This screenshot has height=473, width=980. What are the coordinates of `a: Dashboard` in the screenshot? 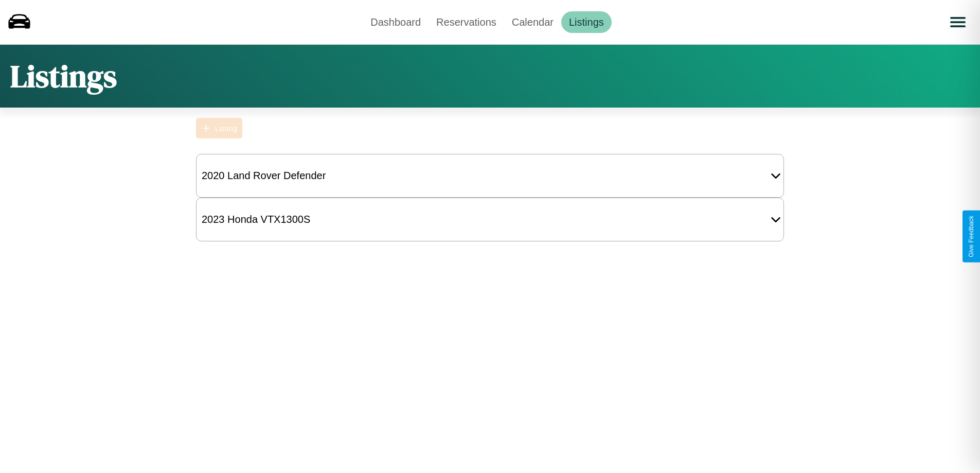 It's located at (396, 22).